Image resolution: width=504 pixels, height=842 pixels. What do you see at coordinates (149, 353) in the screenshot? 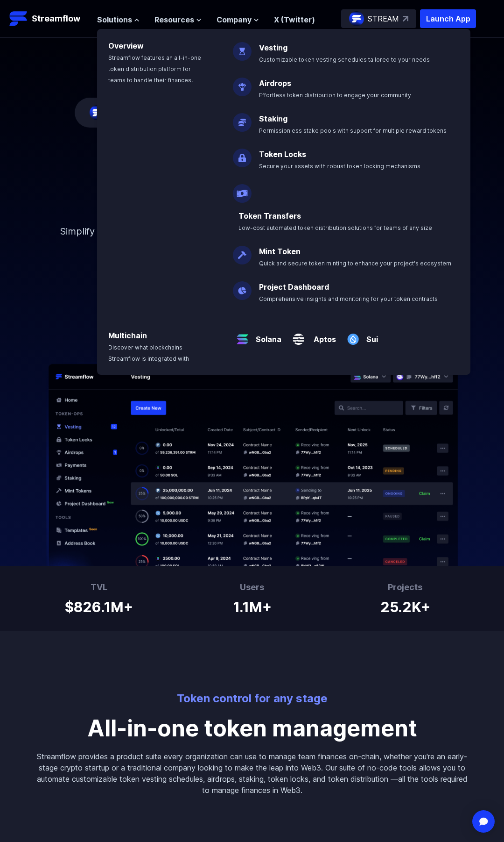
I see `span: Discover what blockchains Streamflow is integrated with` at bounding box center [149, 353].